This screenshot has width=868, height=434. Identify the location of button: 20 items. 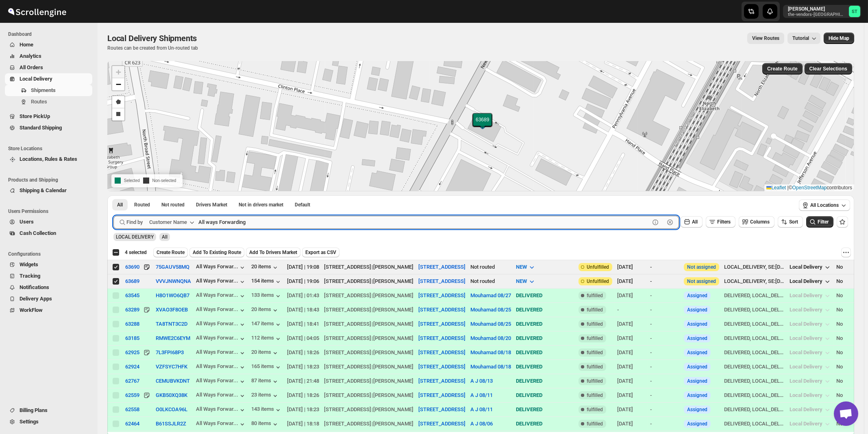
(265, 268).